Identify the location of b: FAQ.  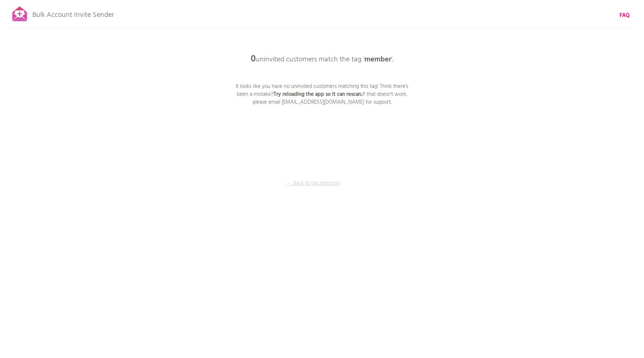
(625, 15).